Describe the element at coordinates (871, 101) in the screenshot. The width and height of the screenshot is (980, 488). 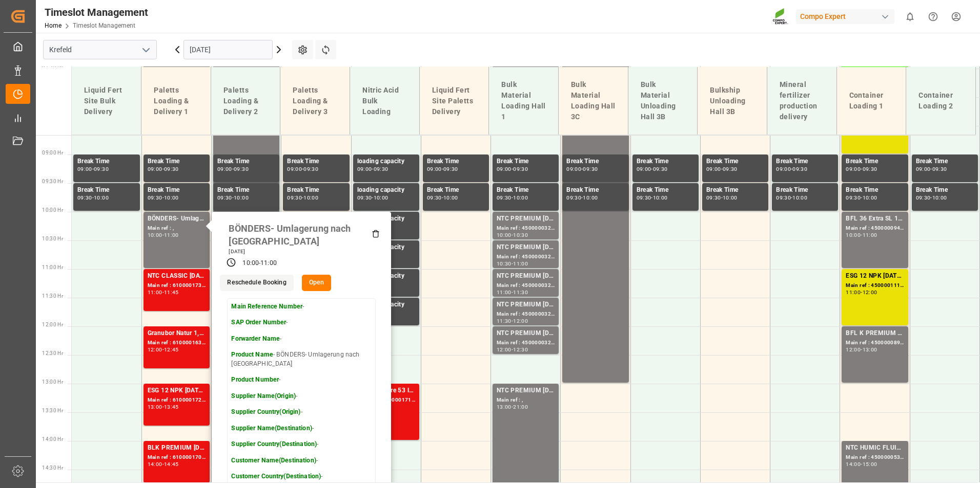
I see `div: Container Loading 1` at that location.